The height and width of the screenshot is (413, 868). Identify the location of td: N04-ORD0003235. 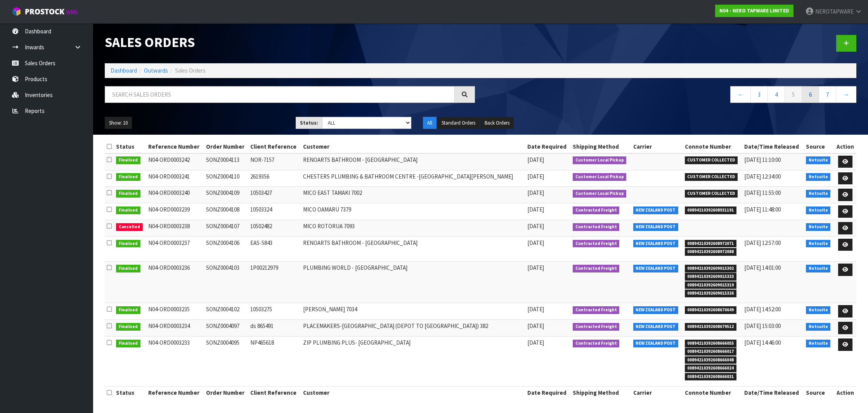
(175, 312).